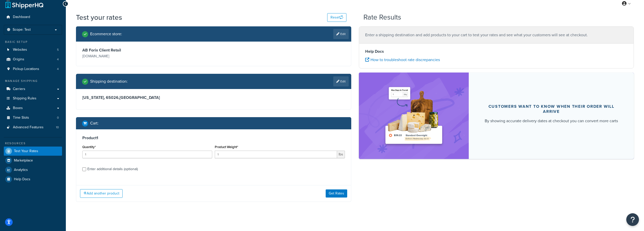  What do you see at coordinates (33, 179) in the screenshot?
I see `li: Help Docs` at bounding box center [33, 179].